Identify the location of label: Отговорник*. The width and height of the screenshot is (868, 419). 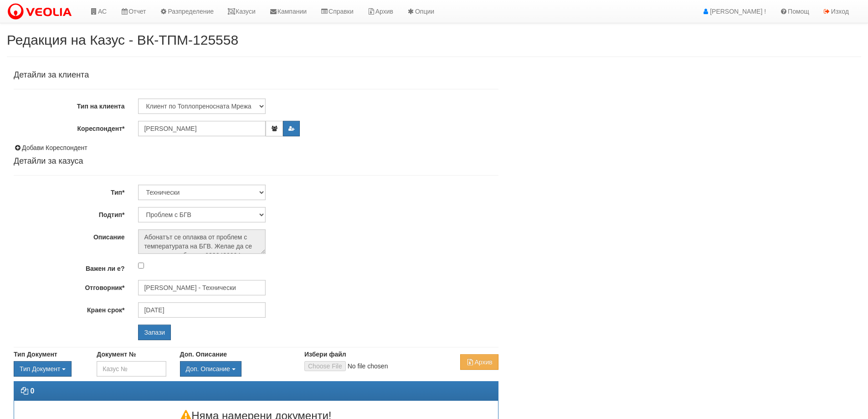
(69, 286).